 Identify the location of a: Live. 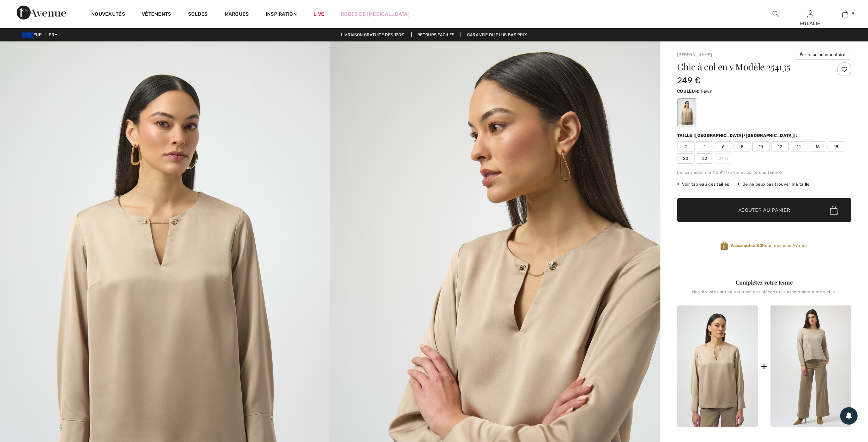
(319, 14).